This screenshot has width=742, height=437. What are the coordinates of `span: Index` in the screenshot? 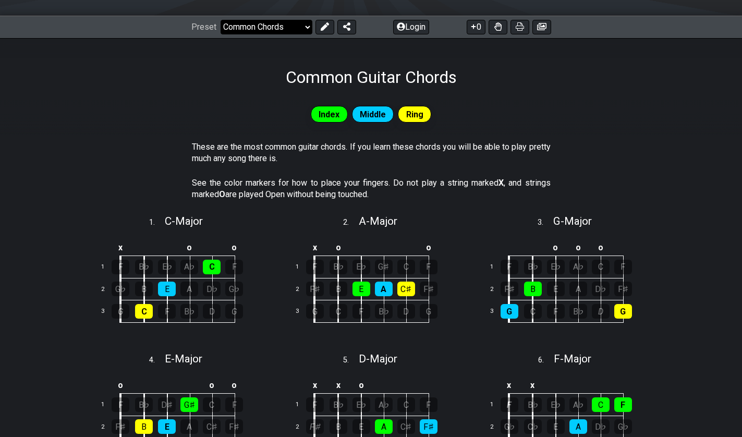 It's located at (329, 114).